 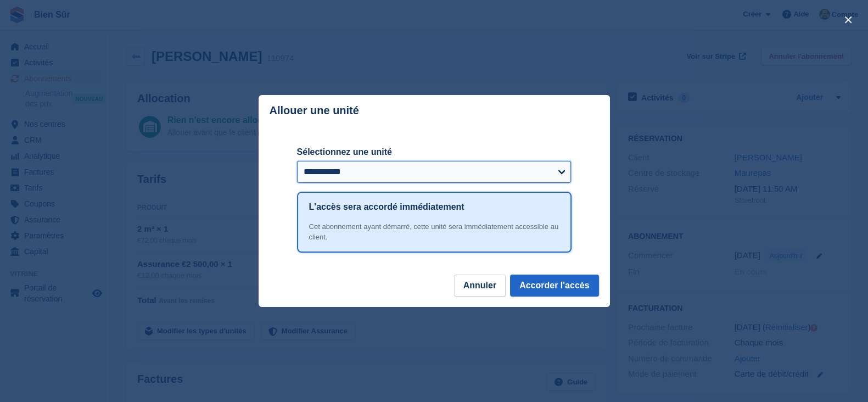 What do you see at coordinates (848, 20) in the screenshot?
I see `button: close` at bounding box center [848, 20].